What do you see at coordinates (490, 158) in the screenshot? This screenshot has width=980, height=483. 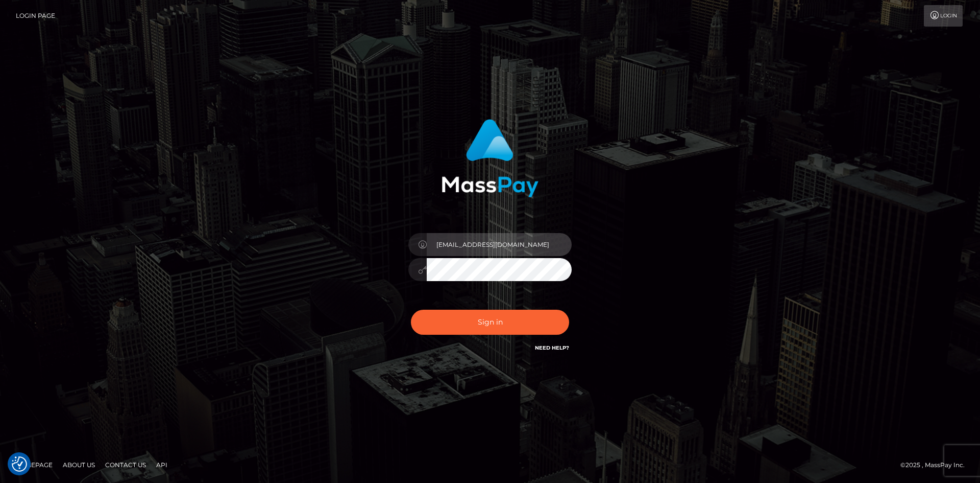 I see `img: MassPay Login` at bounding box center [490, 158].